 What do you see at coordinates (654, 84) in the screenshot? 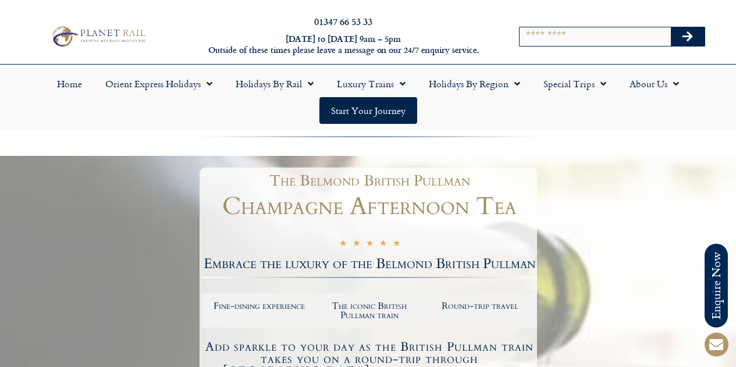
I see `a: About Us` at bounding box center [654, 84].